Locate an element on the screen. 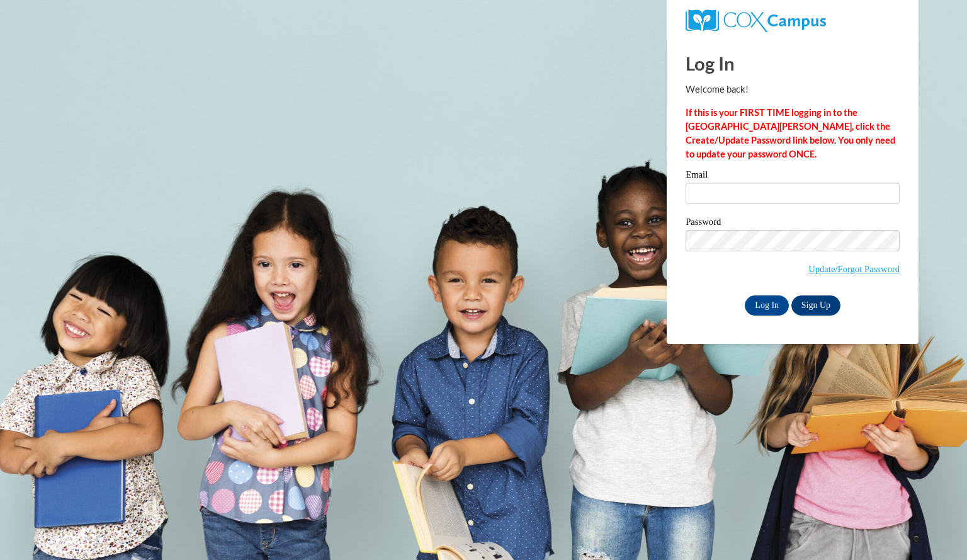  h1: Log In is located at coordinates (792, 63).